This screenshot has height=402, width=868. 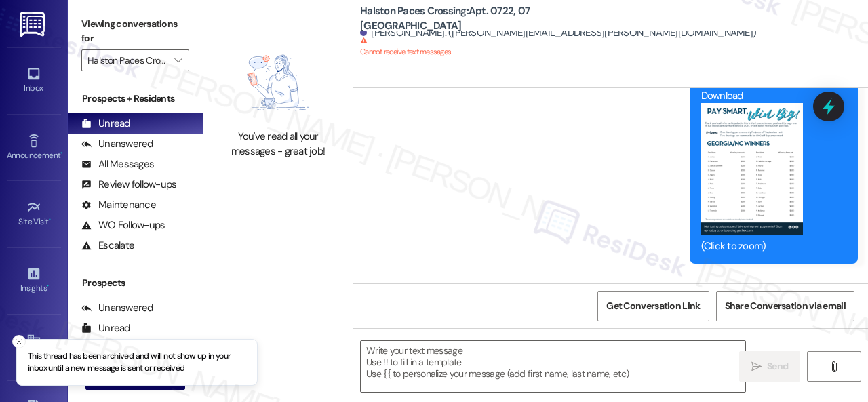 What do you see at coordinates (127, 60) in the screenshot?
I see `input: All communities` at bounding box center [127, 60].